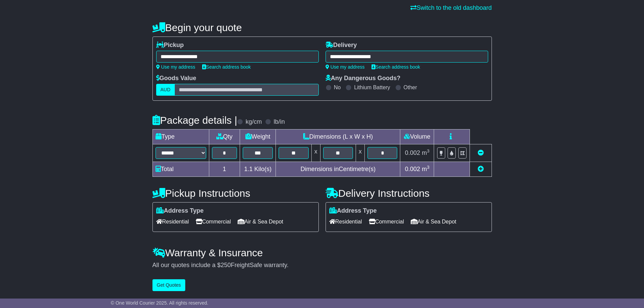  I want to click on td: Weight, so click(258, 137).